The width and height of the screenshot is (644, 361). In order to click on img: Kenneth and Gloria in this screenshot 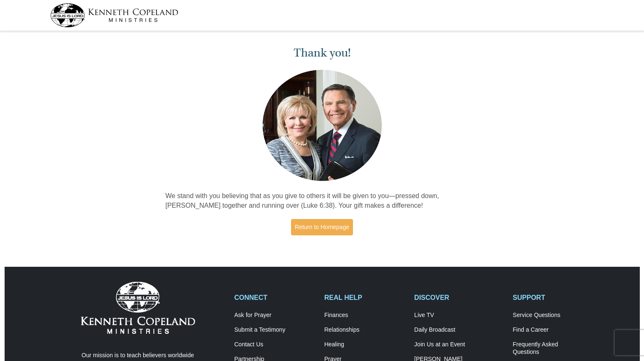, I will do `click(322, 125)`.